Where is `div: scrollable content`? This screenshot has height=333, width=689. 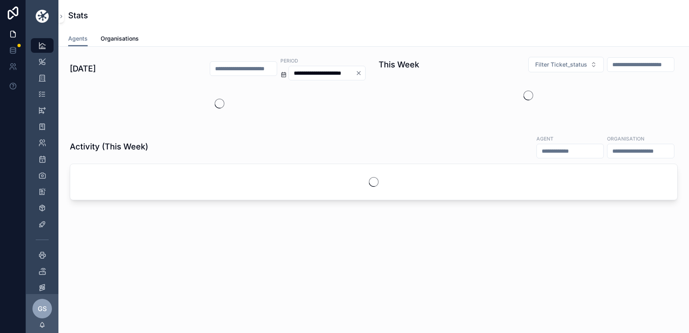 div: scrollable content is located at coordinates (42, 163).